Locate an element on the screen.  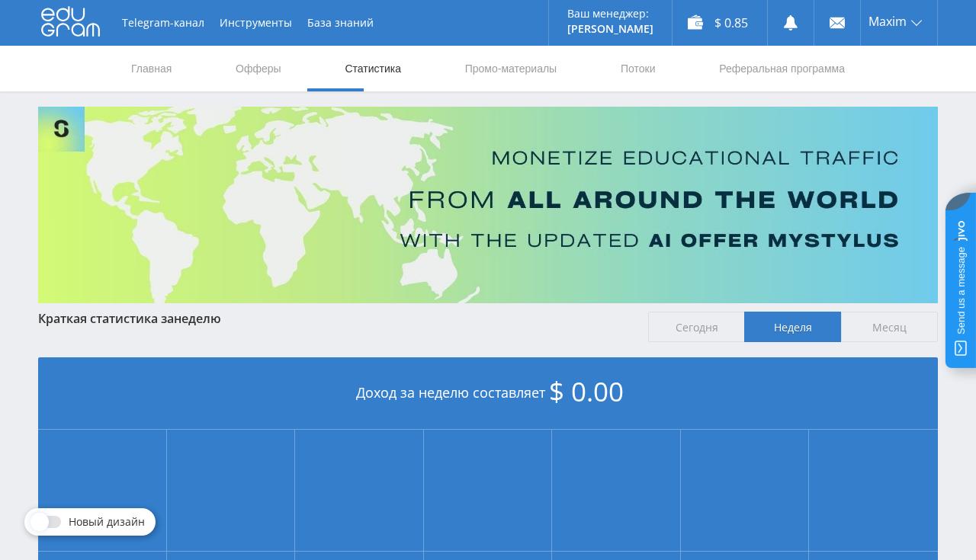
span: Новый дизайн is located at coordinates (107, 522).